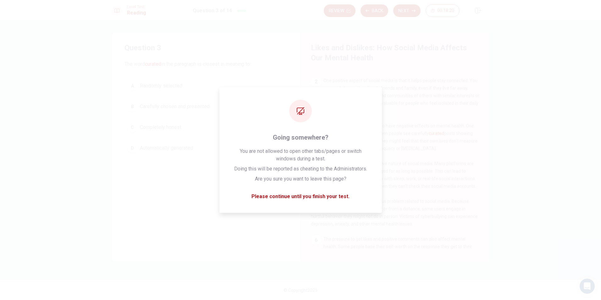  Describe the element at coordinates (443, 11) in the screenshot. I see `button: 00:18:20` at that location.